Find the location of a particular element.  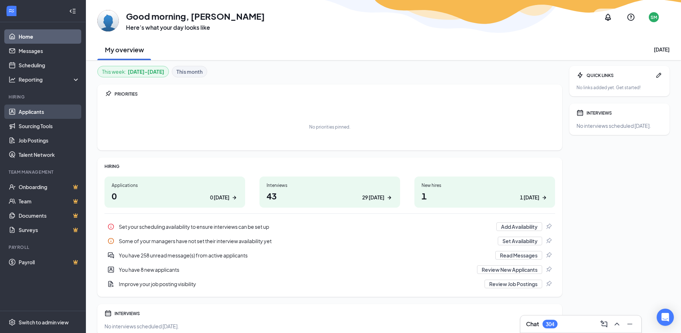

a: InfoSet your scheduling availability to ensure interviews can be set upAdd AvailabilityPin is located at coordinates (330, 226).